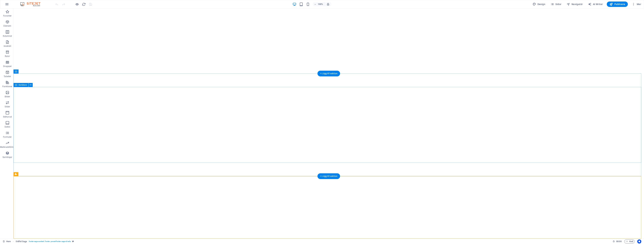  Describe the element at coordinates (617, 241) in the screenshot. I see `h6: Sessionstid` at that location.